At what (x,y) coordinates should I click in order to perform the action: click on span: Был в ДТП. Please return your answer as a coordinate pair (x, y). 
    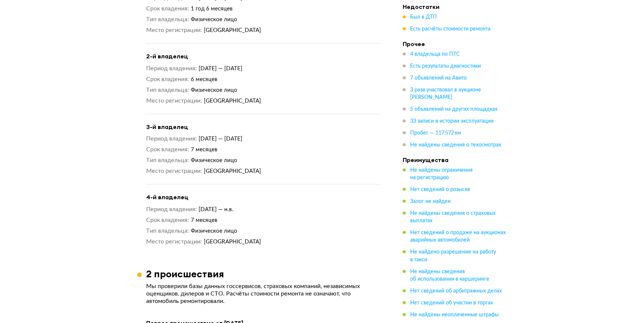
    Looking at the image, I should click on (423, 17).